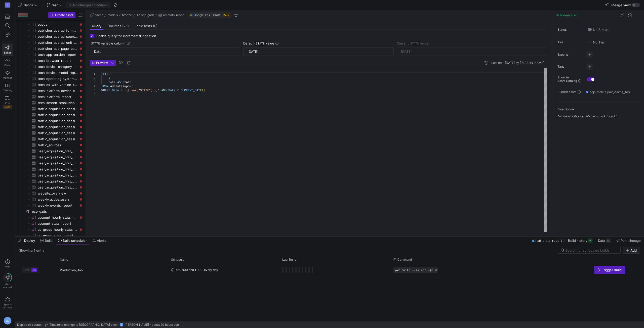 Image resolution: width=644 pixels, height=328 pixels. I want to click on span: PRs, so click(7, 103).